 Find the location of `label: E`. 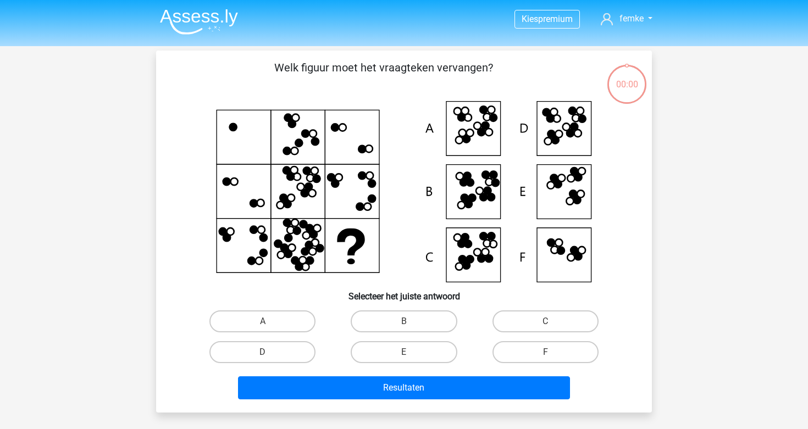

label: E is located at coordinates (404, 352).